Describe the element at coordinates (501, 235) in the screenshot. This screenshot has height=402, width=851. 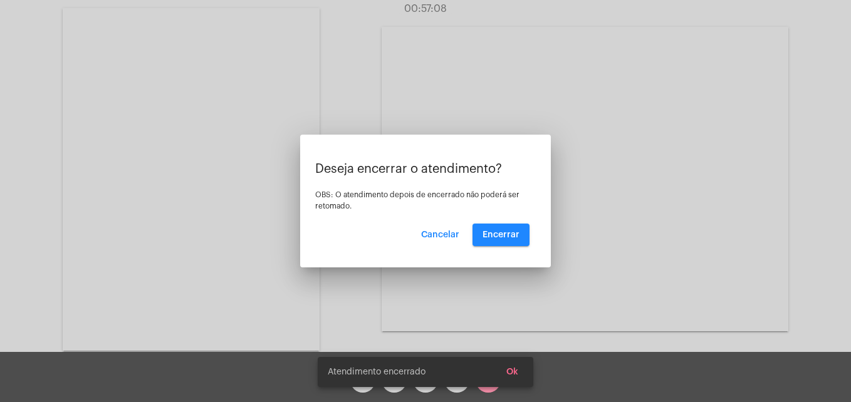
I see `span: Encerrar` at that location.